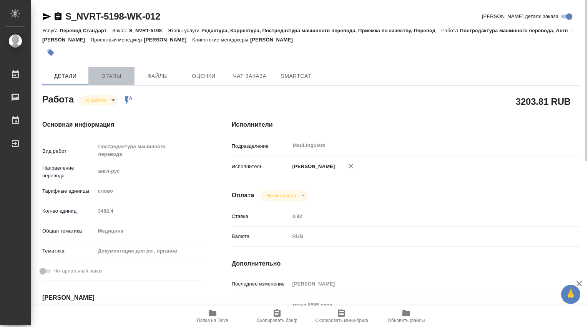 This screenshot has height=327, width=588. Describe the element at coordinates (51, 53) in the screenshot. I see `button: Добавить тэг` at that location.